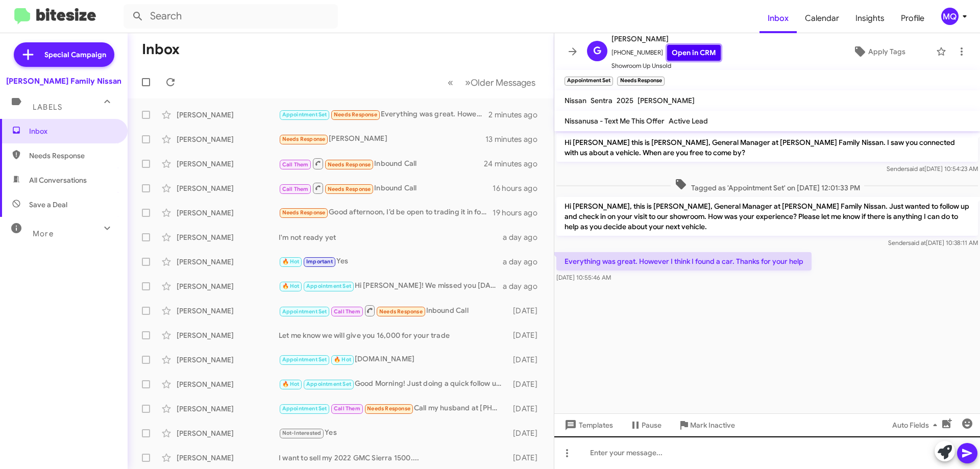 The image size is (980, 469). What do you see at coordinates (870, 18) in the screenshot?
I see `span: Insights` at bounding box center [870, 18].